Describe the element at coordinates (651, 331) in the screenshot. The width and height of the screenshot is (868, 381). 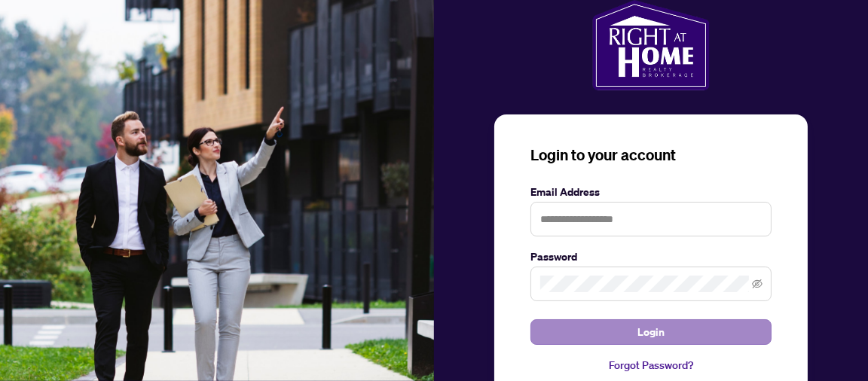
I see `button: Login` at that location.